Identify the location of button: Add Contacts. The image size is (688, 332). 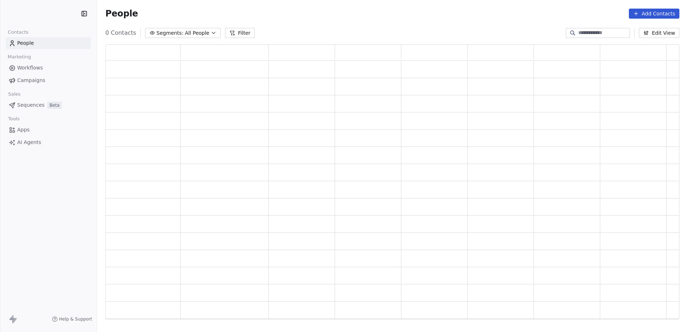
(654, 14).